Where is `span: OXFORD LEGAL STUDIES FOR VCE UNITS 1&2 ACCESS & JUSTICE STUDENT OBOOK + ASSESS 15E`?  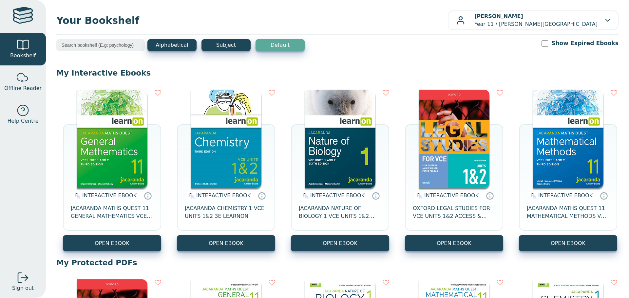
span: OXFORD LEGAL STUDIES FOR VCE UNITS 1&2 ACCESS & JUSTICE STUDENT OBOOK + ASSESS 15E is located at coordinates (454, 212).